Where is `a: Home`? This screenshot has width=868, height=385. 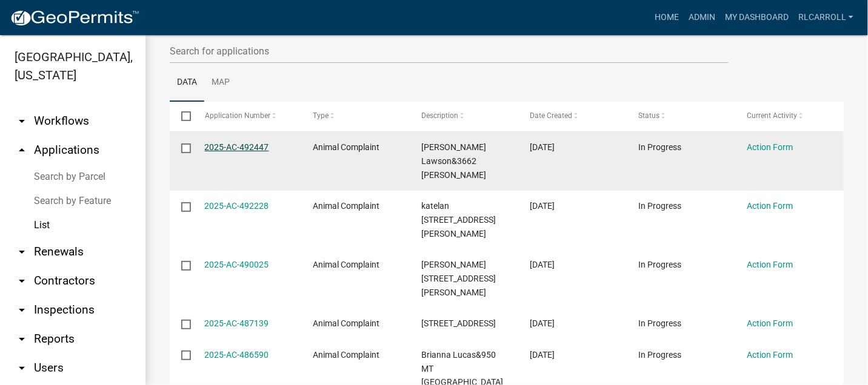 a: Home is located at coordinates (667, 18).